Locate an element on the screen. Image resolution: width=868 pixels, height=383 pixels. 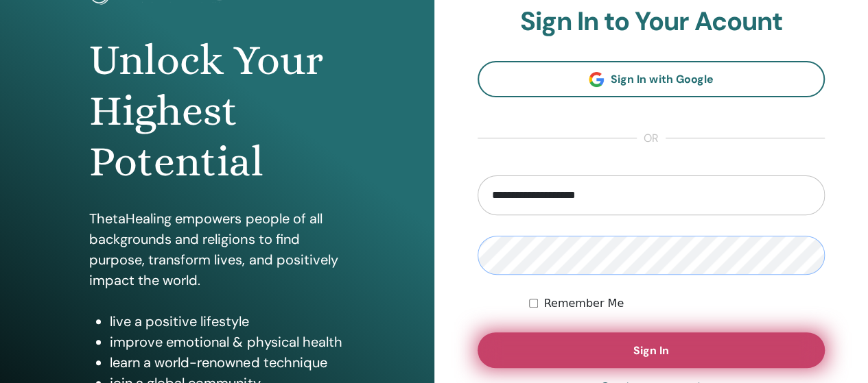
div: Keep me authenticated indefinitely or until I manually logout is located at coordinates (676, 304).